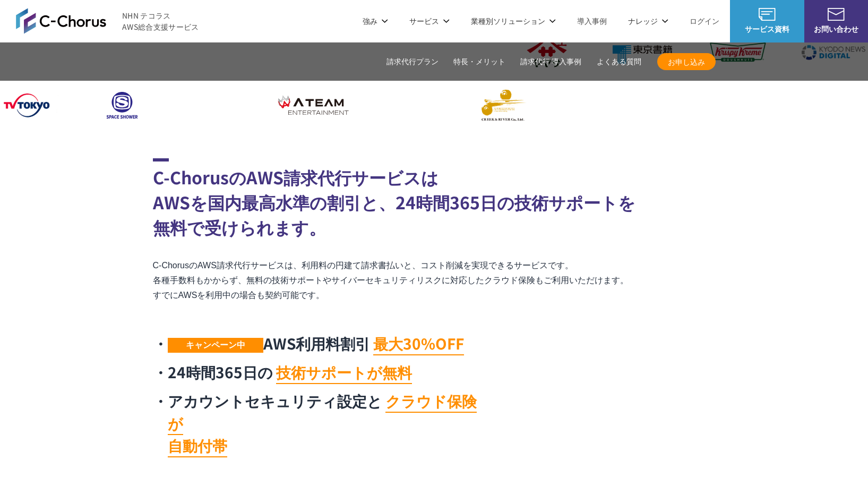 This screenshot has width=868, height=502. What do you see at coordinates (738, 52) in the screenshot?
I see `img: クリスピー・クリーム・ドーナツ` at bounding box center [738, 52].